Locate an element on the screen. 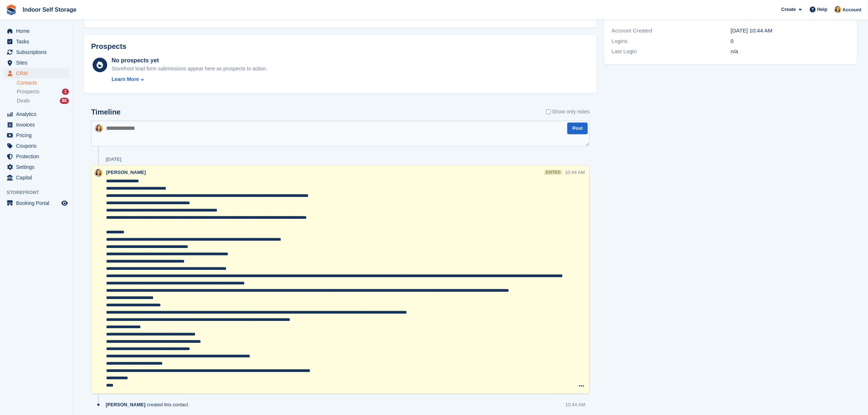 The height and width of the screenshot is (415, 868). h2: Timeline is located at coordinates (105, 112).